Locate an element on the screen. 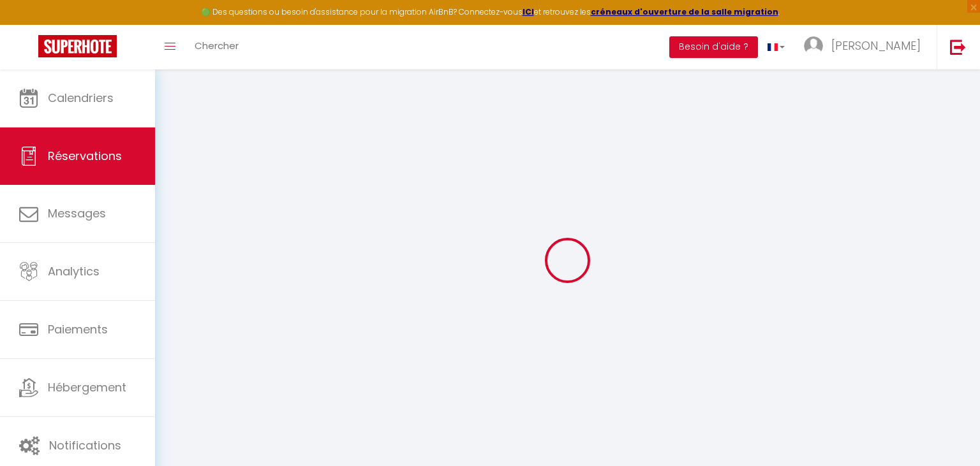 The image size is (980, 466). span: Paiements is located at coordinates (78, 329).